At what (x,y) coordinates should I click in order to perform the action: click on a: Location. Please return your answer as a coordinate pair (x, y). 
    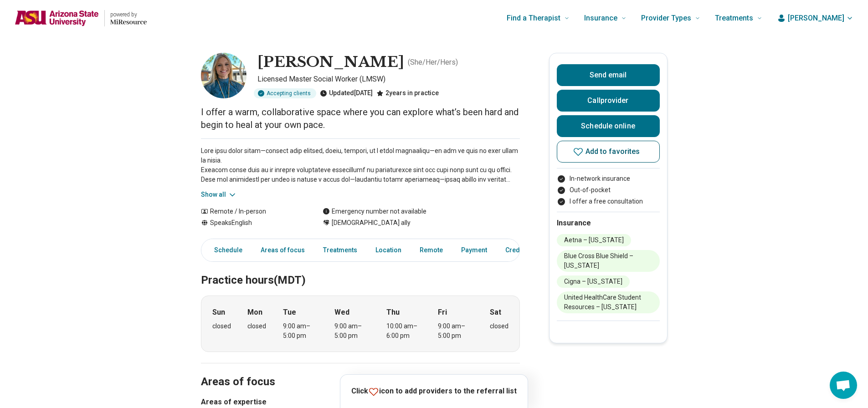
    Looking at the image, I should click on (388, 250).